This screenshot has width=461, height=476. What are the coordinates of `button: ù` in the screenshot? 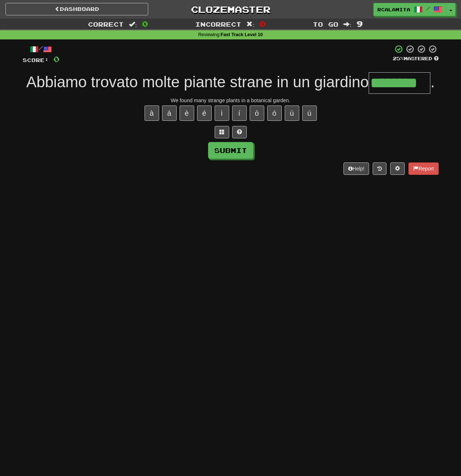 It's located at (292, 113).